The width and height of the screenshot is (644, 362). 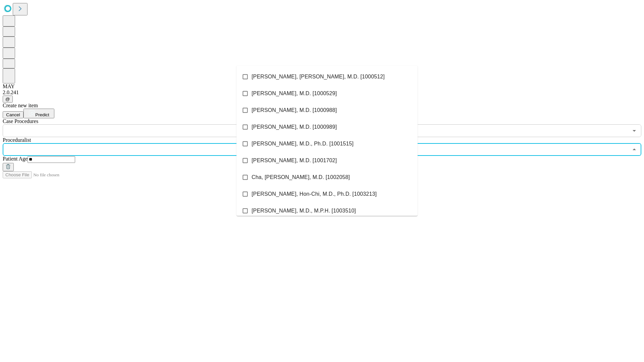 I want to click on button: Predict, so click(x=39, y=113).